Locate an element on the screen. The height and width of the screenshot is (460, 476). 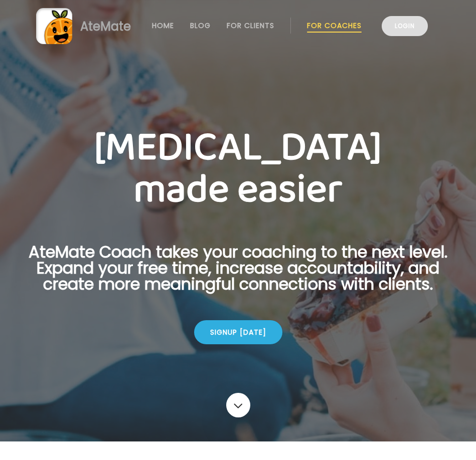
div: AteMate is located at coordinates (101, 26).